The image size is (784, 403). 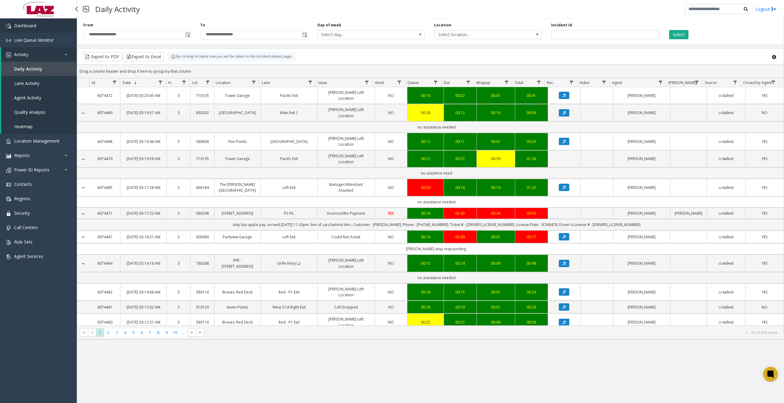 What do you see at coordinates (253, 82) in the screenshot?
I see `a: Location Filter Menu` at bounding box center [253, 82].